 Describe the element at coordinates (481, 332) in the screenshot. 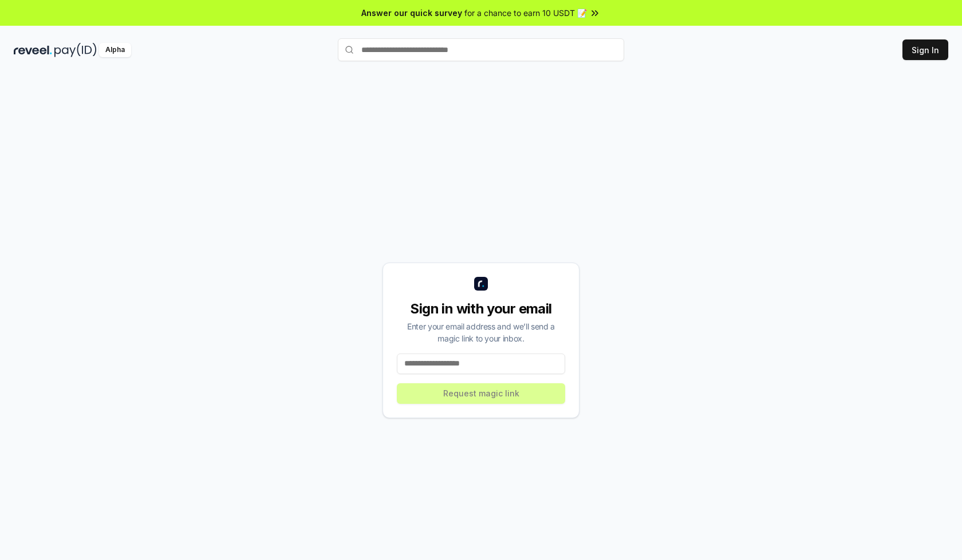

I see `div: Enter your email address and we’ll send a magic link to your inbox.` at that location.